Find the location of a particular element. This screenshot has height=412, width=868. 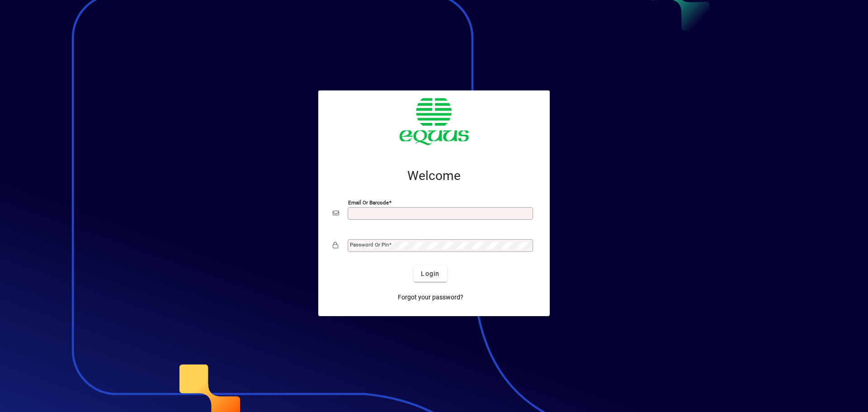

span: Login is located at coordinates (430, 273).